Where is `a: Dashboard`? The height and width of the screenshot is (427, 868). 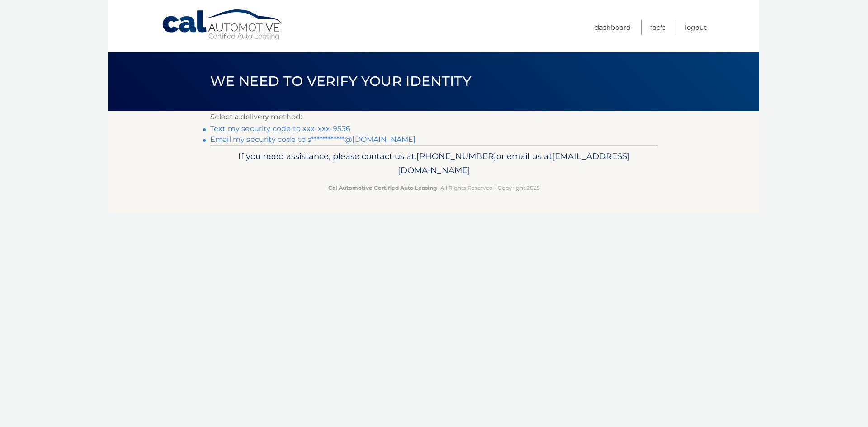 a: Dashboard is located at coordinates (612, 27).